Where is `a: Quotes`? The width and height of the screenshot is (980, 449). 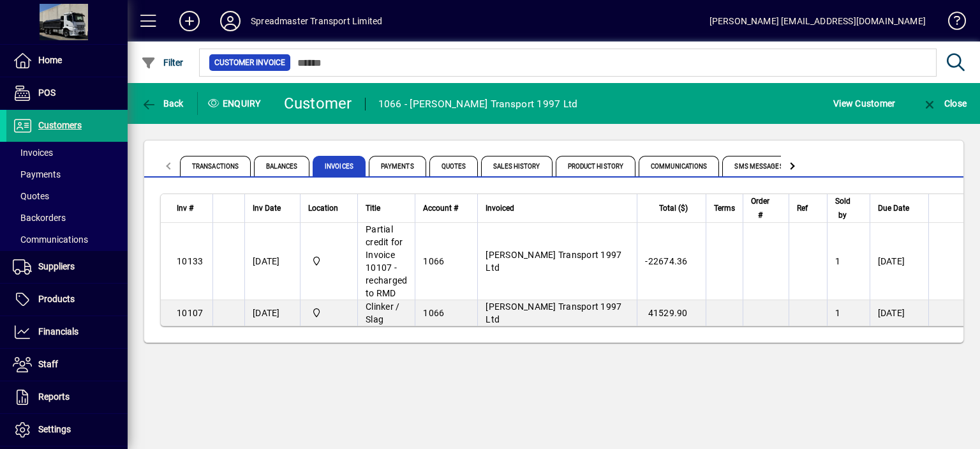
a: Quotes is located at coordinates (67, 196).